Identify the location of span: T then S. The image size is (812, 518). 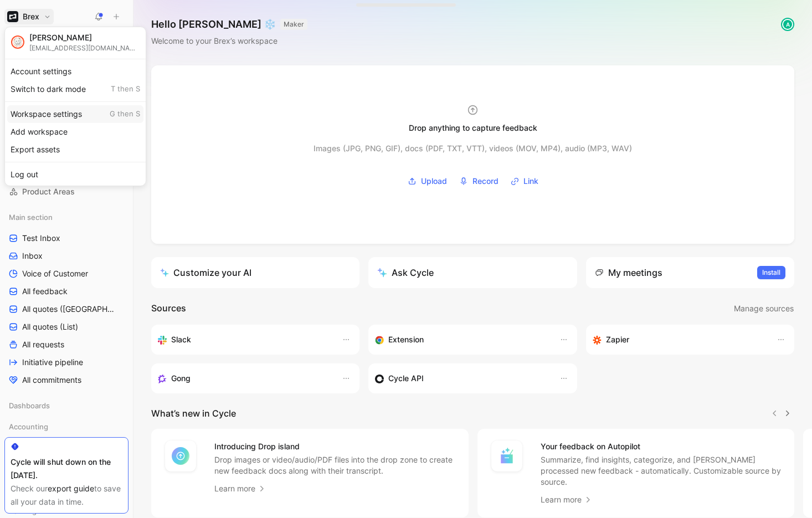
(125, 89).